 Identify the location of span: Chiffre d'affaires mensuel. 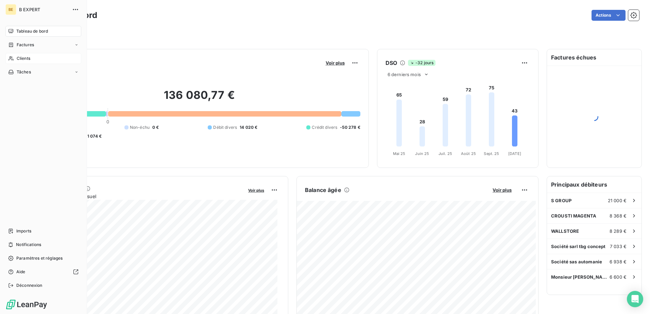
(141, 196).